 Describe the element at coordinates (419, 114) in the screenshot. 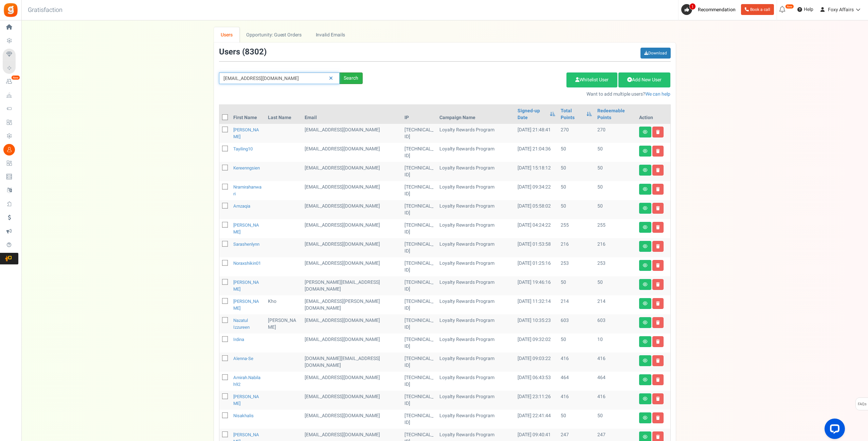

I see `th: IP` at that location.